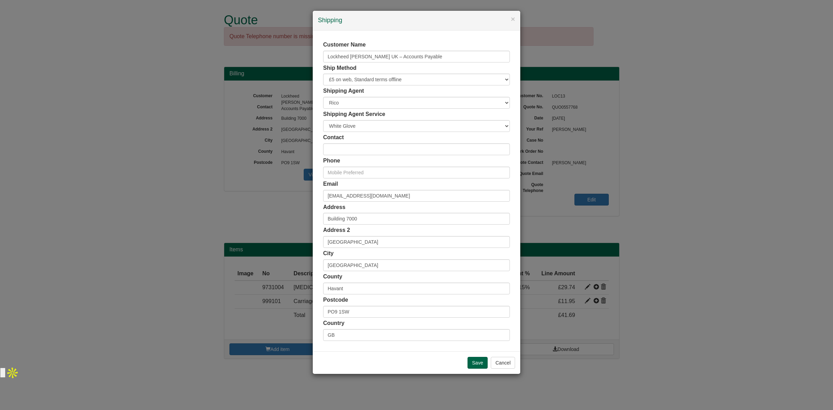 This screenshot has width=833, height=410. Describe the element at coordinates (334, 323) in the screenshot. I see `label: Country` at that location.